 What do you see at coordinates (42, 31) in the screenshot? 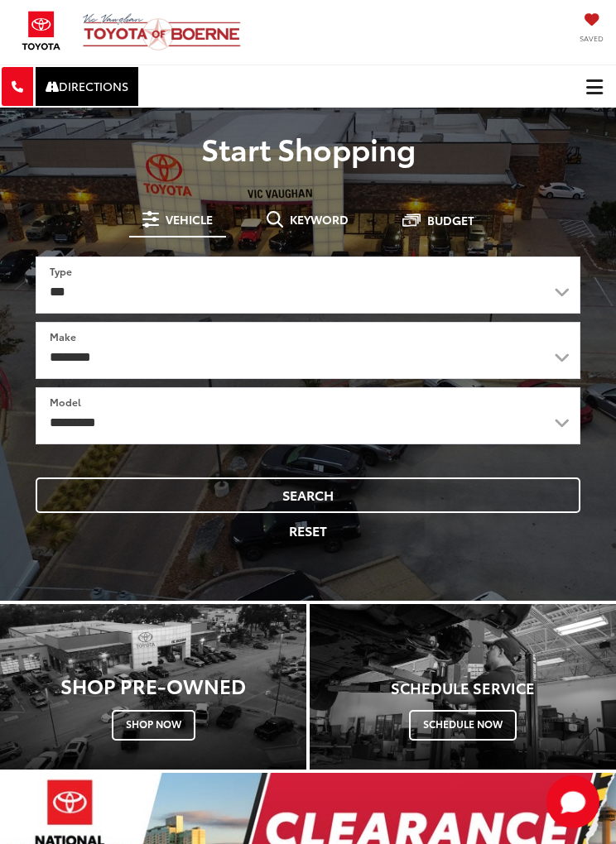
I see `img: Toyota` at bounding box center [42, 31].